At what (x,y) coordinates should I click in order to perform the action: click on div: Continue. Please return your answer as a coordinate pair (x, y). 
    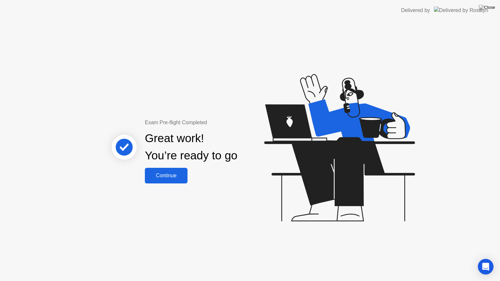
    Looking at the image, I should click on (166, 176).